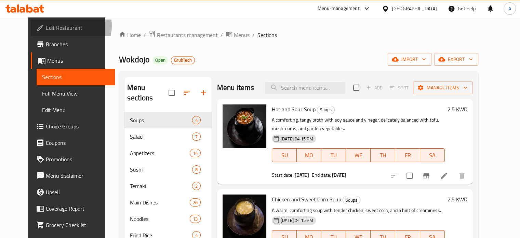 This screenshot has height=238, width=520. Describe the element at coordinates (172, 93) in the screenshot. I see `span: Select all sections` at that location.